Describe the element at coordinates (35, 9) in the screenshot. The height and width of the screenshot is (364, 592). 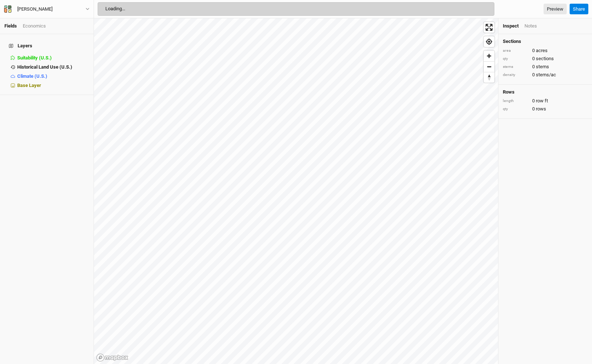
I see `div: Craig Knobel` at that location.